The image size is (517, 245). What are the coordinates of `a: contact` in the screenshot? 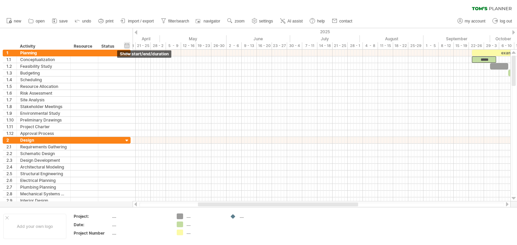 It's located at (342, 21).